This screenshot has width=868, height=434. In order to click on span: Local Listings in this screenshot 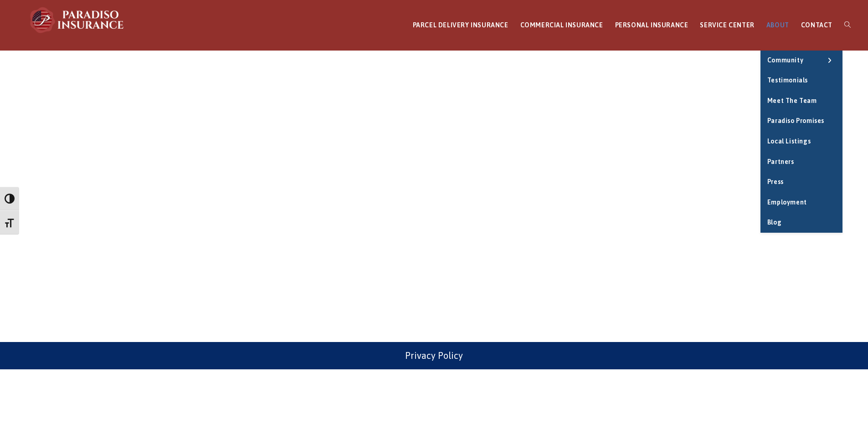, I will do `click(789, 141)`.